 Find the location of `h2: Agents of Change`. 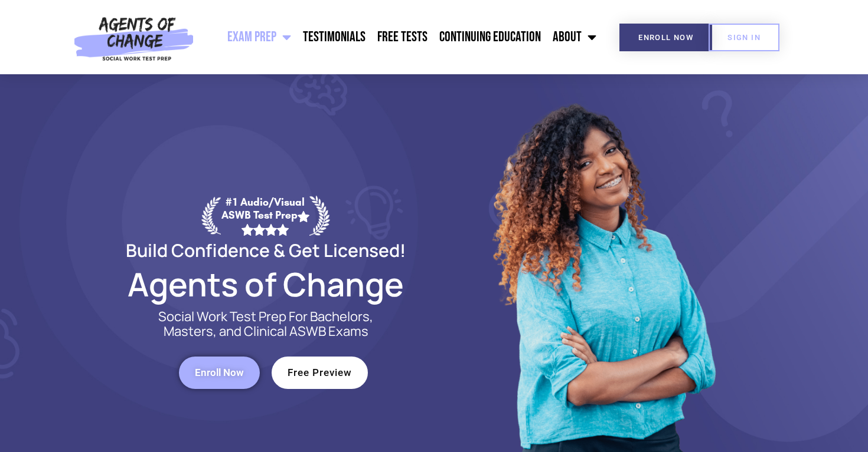

h2: Agents of Change is located at coordinates (266, 284).